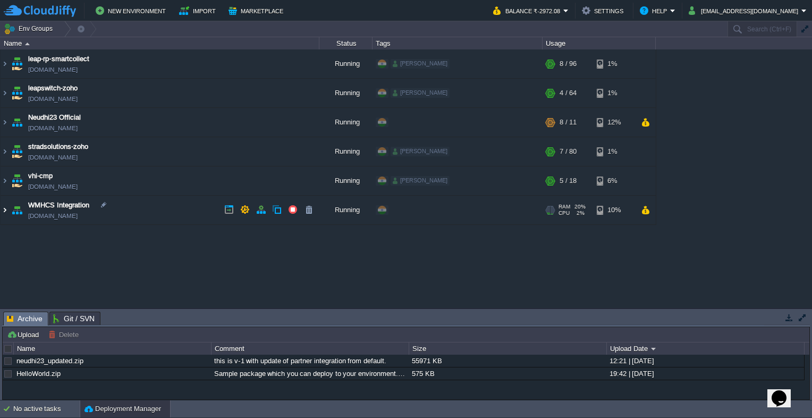 This screenshot has height=418, width=812. Describe the element at coordinates (310, 360) in the screenshot. I see `div: this is v-1 with update of partner integration from default.` at that location.